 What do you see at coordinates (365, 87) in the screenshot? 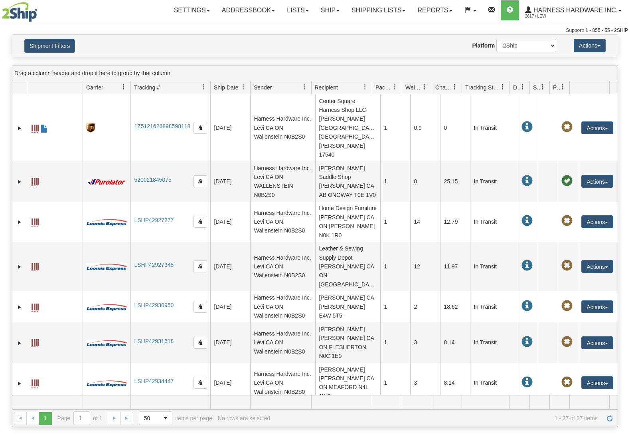
I see `a: Recipient filter column settings` at bounding box center [365, 87].